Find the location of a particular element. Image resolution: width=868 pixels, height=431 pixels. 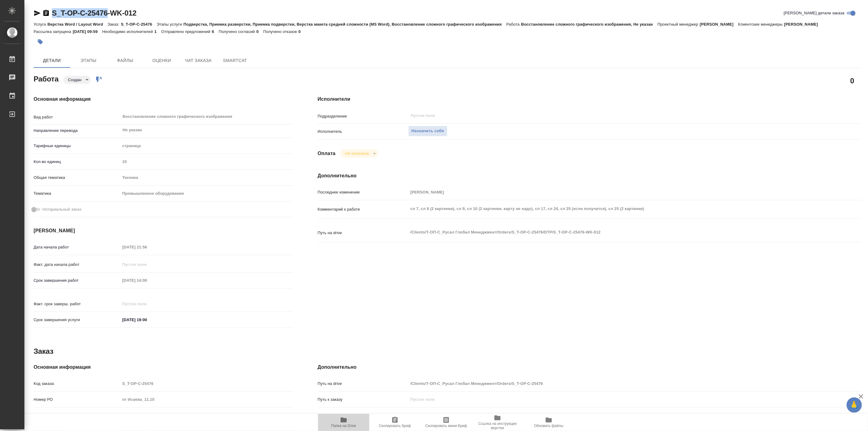

p: Подверстка, Приемка разверстки, Приемка подверстки, Верстка макета средней сложности (MS Word), В... is located at coordinates (345, 24).